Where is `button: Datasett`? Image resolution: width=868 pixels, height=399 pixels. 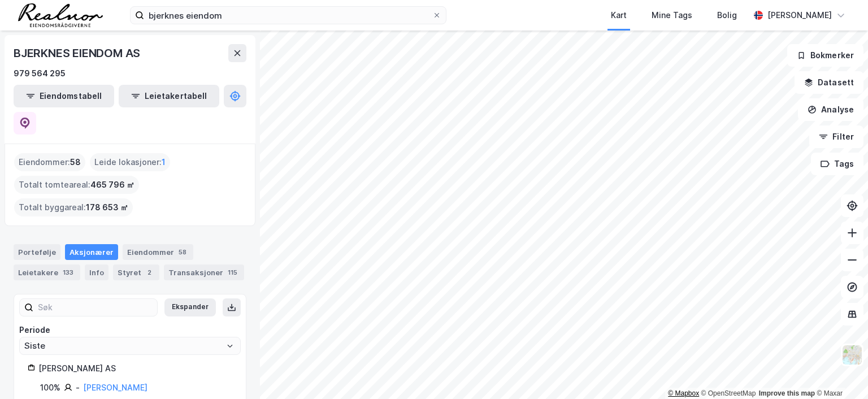
button: Datasett is located at coordinates (829, 83).